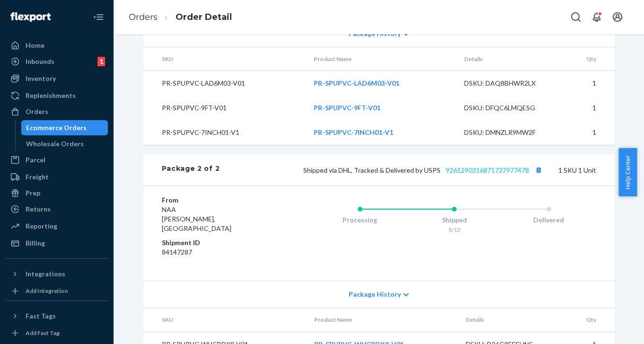 The width and height of the screenshot is (644, 344). What do you see at coordinates (509, 132) in the screenshot?
I see `div: DSKU: DMNZLR9MW2F` at bounding box center [509, 132].